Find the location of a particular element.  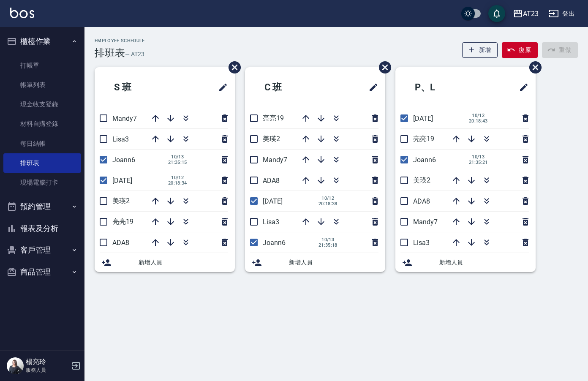

span: 21:35:15 is located at coordinates (177, 162).